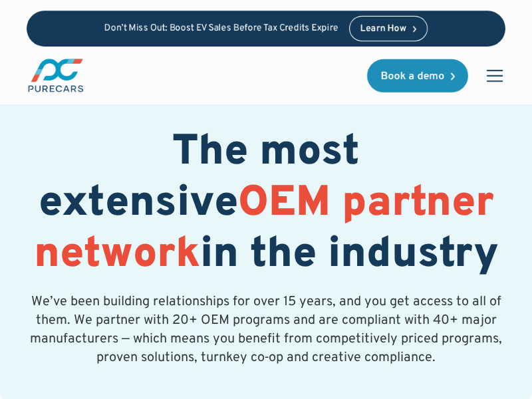 The image size is (532, 399). What do you see at coordinates (56, 75) in the screenshot?
I see `img: purecars logo` at bounding box center [56, 75].